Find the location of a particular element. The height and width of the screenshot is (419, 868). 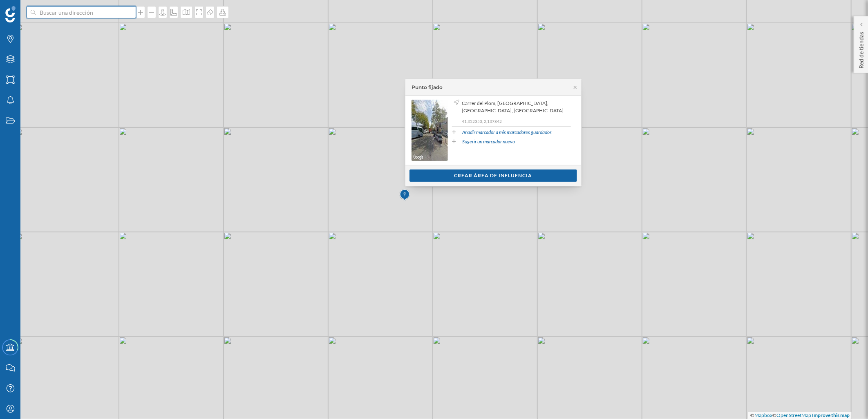

p: Red de tiendas is located at coordinates (861, 49).